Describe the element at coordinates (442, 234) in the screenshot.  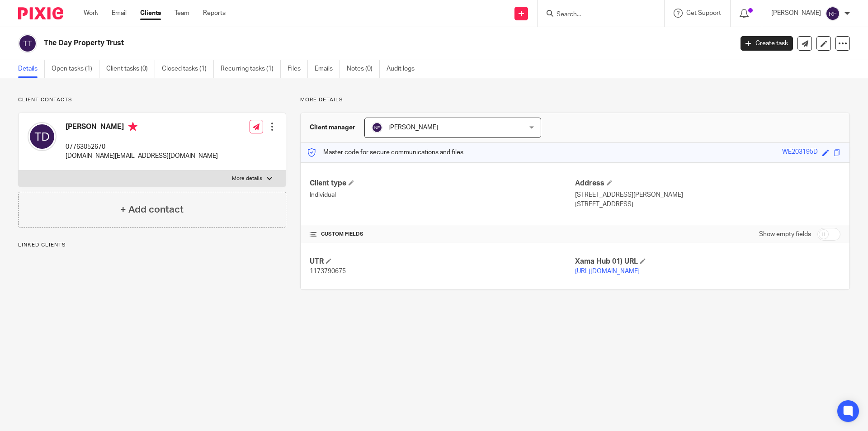
I see `h4: CUSTOM FIELDS` at that location.